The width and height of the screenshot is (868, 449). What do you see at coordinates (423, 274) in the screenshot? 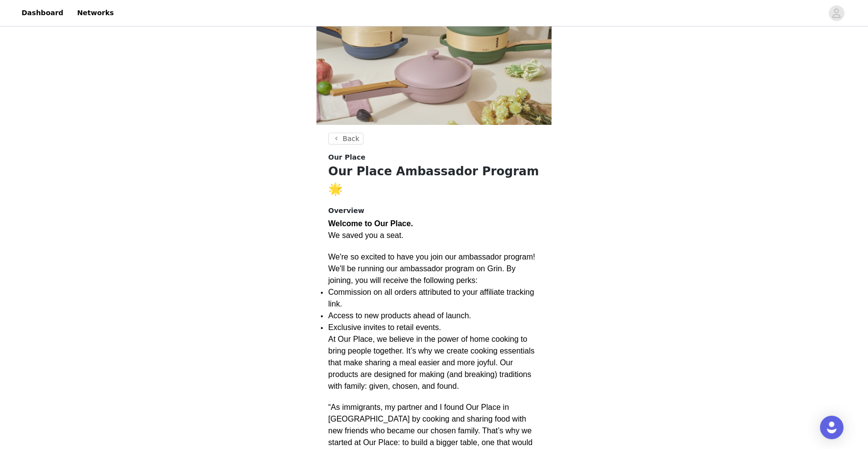
I see `span: We'll be running our ambassador program on Grin. By joining, you will receive the following perks:` at bounding box center [423, 274].